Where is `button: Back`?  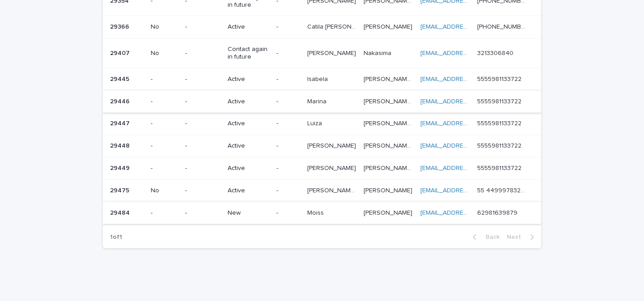
button: Back is located at coordinates (484, 237).